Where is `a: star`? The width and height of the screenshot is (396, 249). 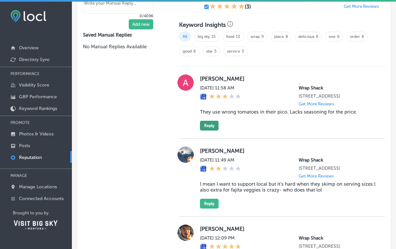
a: star is located at coordinates (209, 51).